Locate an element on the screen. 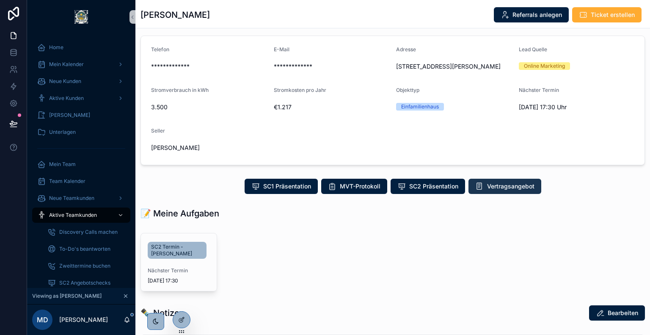 The width and height of the screenshot is (650, 335). span: Vertragsangebot is located at coordinates (511, 186).